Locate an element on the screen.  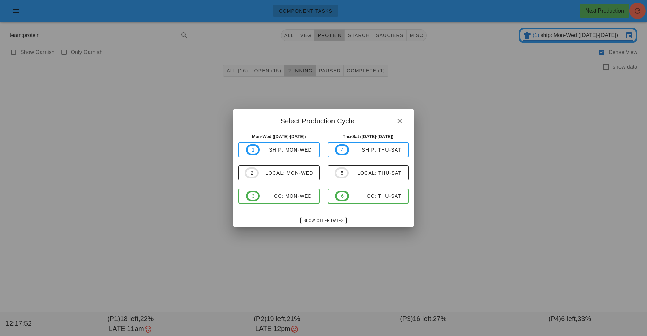
div: Select Production Cycle is located at coordinates (323, 120).